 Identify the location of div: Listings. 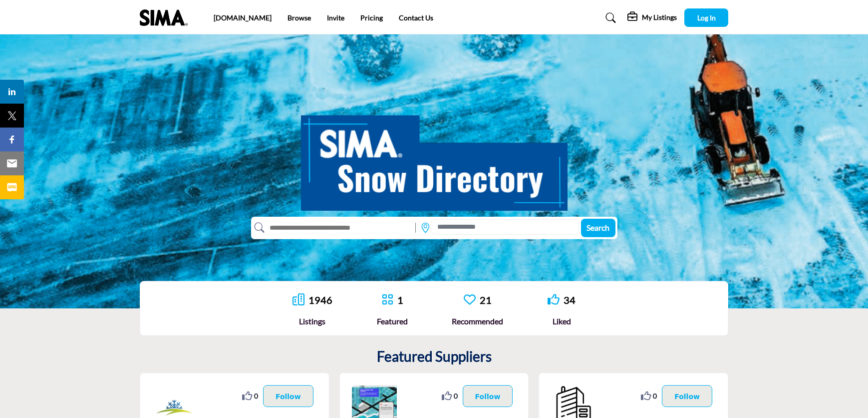
(312, 321).